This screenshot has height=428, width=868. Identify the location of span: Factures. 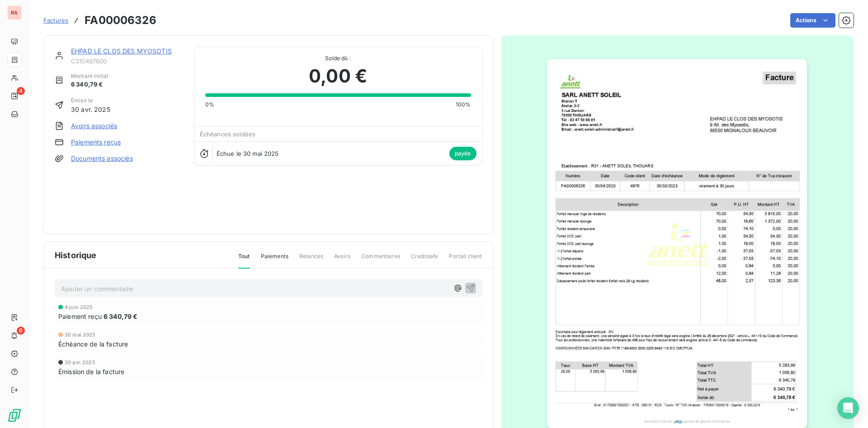
(56, 21).